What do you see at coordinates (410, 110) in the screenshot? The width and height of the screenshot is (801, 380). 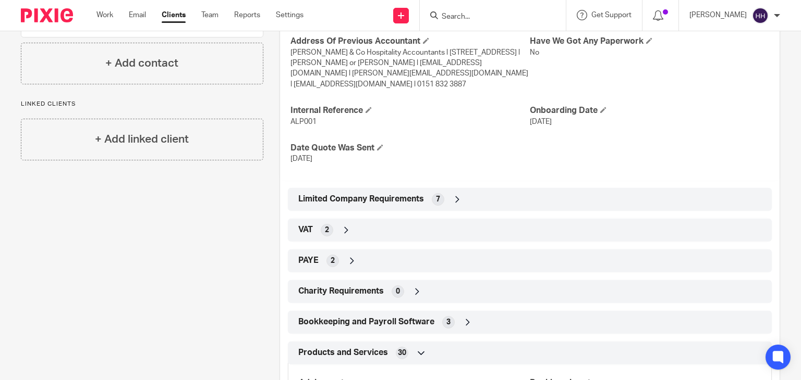 I see `h4: Internal Reference` at bounding box center [410, 110].